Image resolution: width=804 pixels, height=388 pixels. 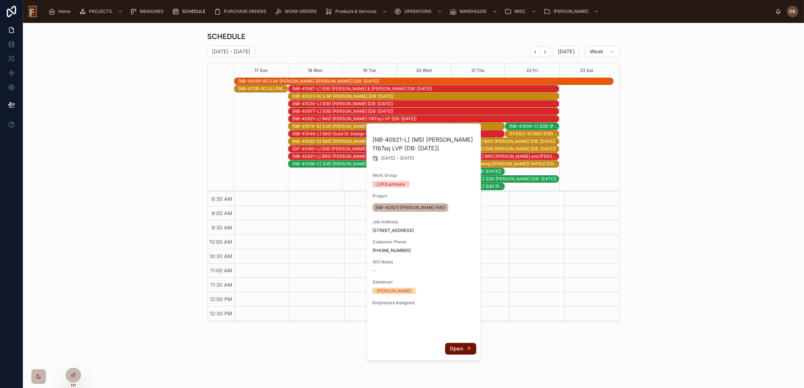 I want to click on span: PROJECTS, so click(x=101, y=11).